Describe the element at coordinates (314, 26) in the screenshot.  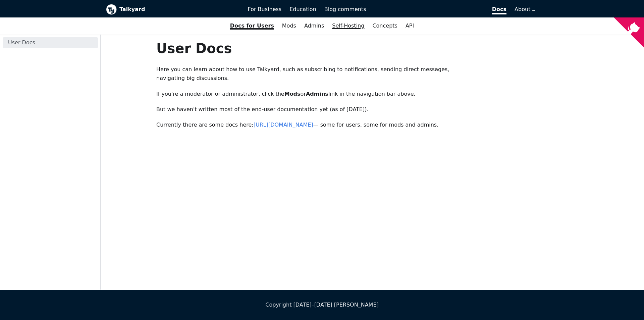
I see `a: Admins` at that location.